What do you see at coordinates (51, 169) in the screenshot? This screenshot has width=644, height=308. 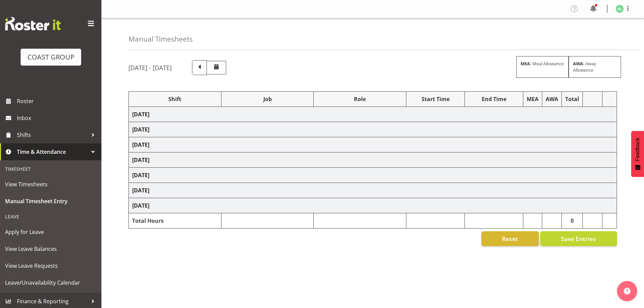 I see `div: Timesheet` at bounding box center [51, 169].